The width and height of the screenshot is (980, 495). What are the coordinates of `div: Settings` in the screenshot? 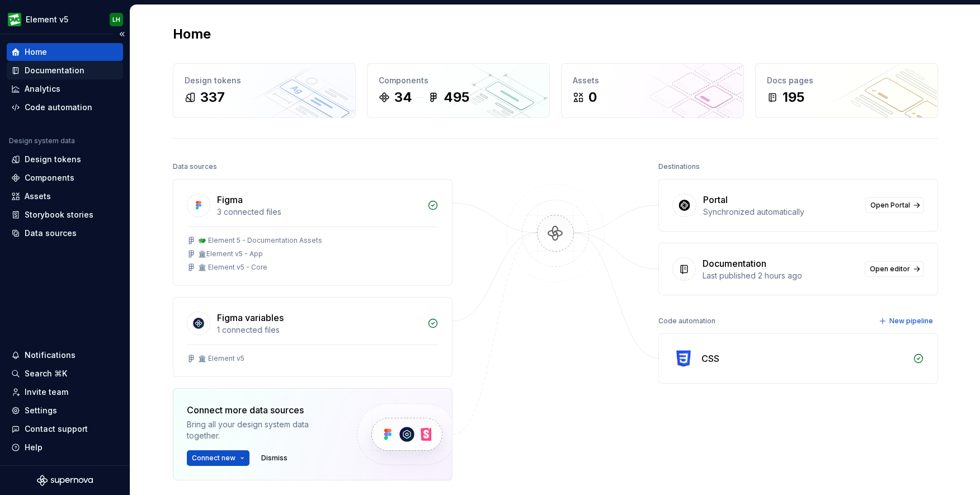 It's located at (41, 411).